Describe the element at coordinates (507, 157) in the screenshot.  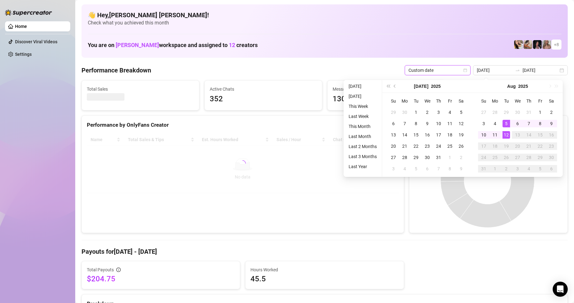
I see `div: 26` at that location.